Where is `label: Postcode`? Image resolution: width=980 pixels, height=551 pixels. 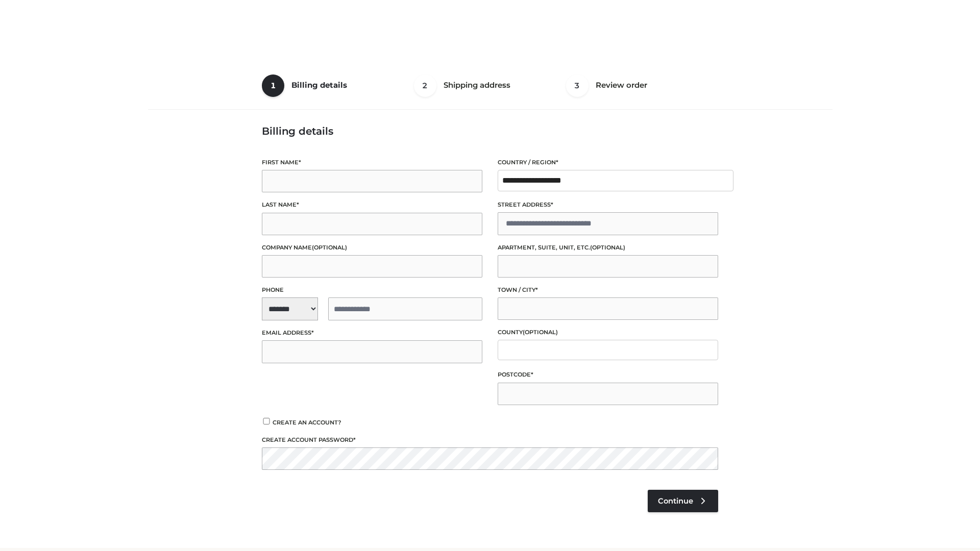
label: Postcode is located at coordinates (608, 375).